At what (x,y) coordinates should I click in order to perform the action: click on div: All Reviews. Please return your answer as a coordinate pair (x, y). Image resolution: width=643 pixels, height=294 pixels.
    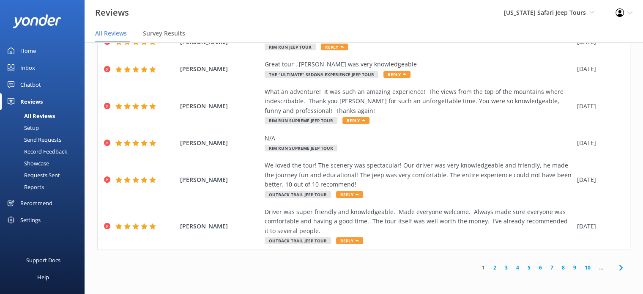
    Looking at the image, I should click on (30, 116).